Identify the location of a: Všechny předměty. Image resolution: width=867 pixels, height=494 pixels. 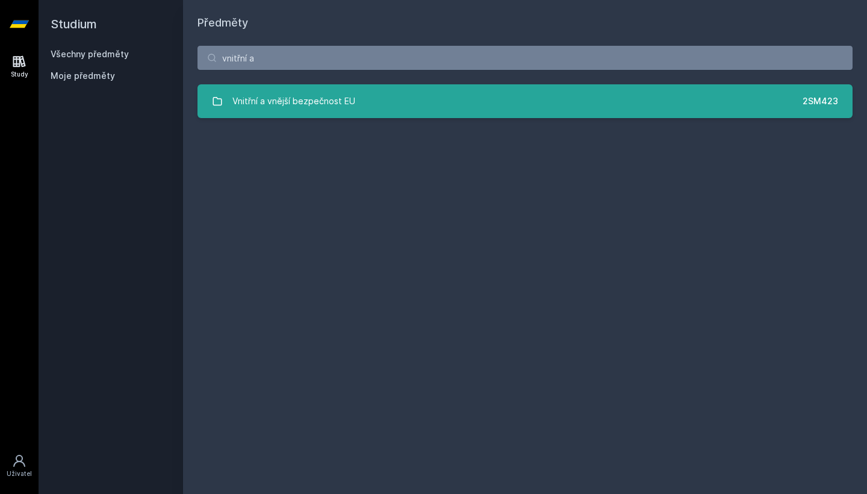
(90, 54).